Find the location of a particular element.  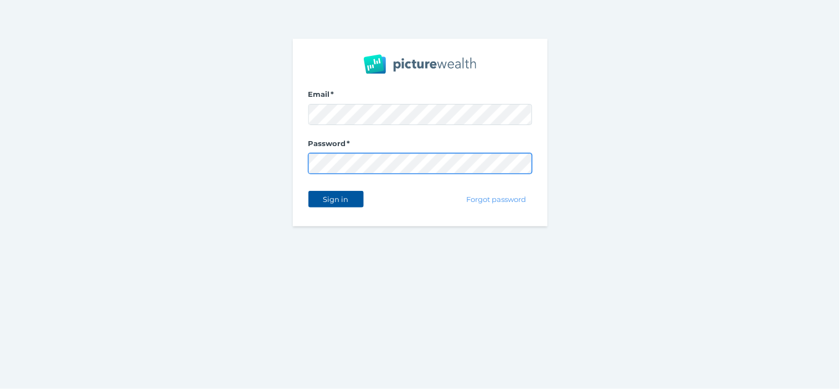

button: Sign in is located at coordinates (336, 199).